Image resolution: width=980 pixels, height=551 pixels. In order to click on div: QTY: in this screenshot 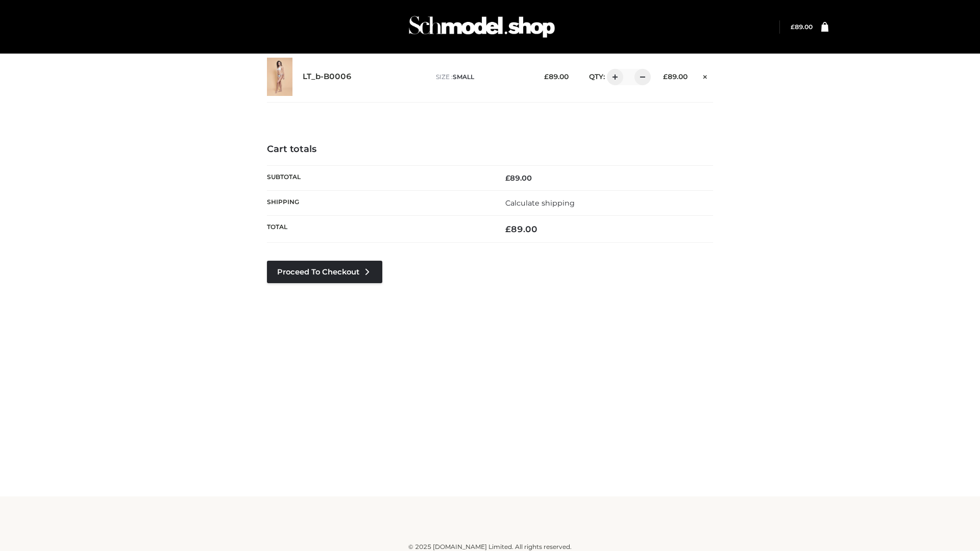, I will do `click(613, 77)`.